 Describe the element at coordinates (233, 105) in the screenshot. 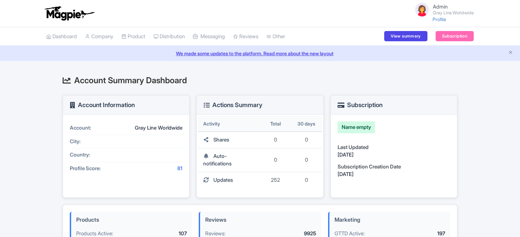

I see `h3: Actions Summary` at that location.